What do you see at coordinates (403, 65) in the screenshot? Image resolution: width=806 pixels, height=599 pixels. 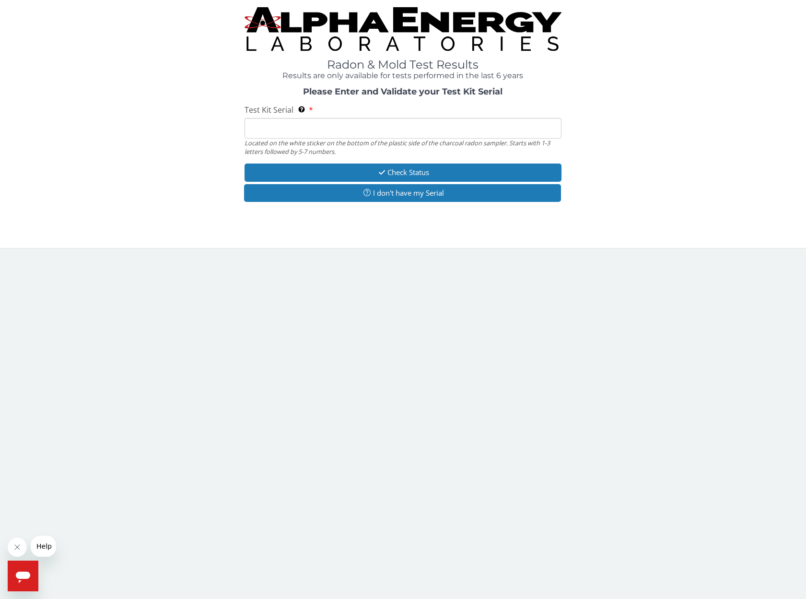 I see `h1: Radon & Mold Test Results` at bounding box center [403, 65].